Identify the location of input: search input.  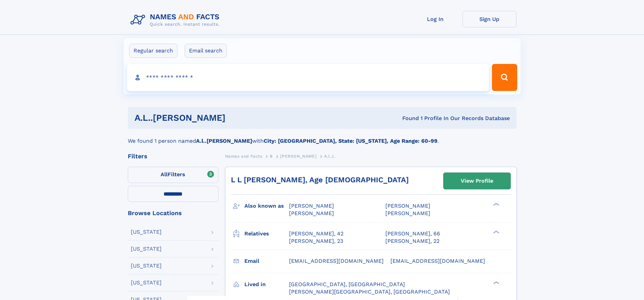
(308, 78).